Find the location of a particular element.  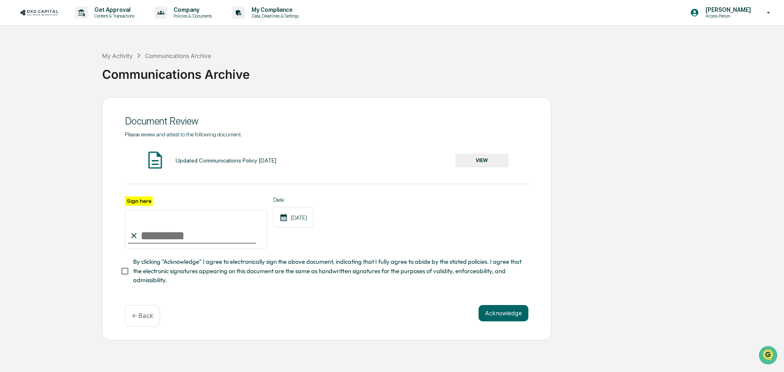

span: Please review and attest to the following document. is located at coordinates (183, 134).